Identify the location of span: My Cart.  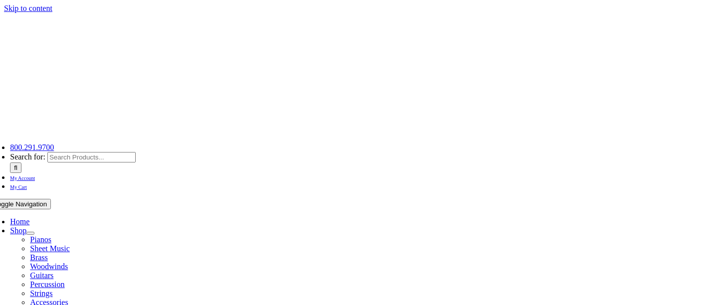
(18, 187).